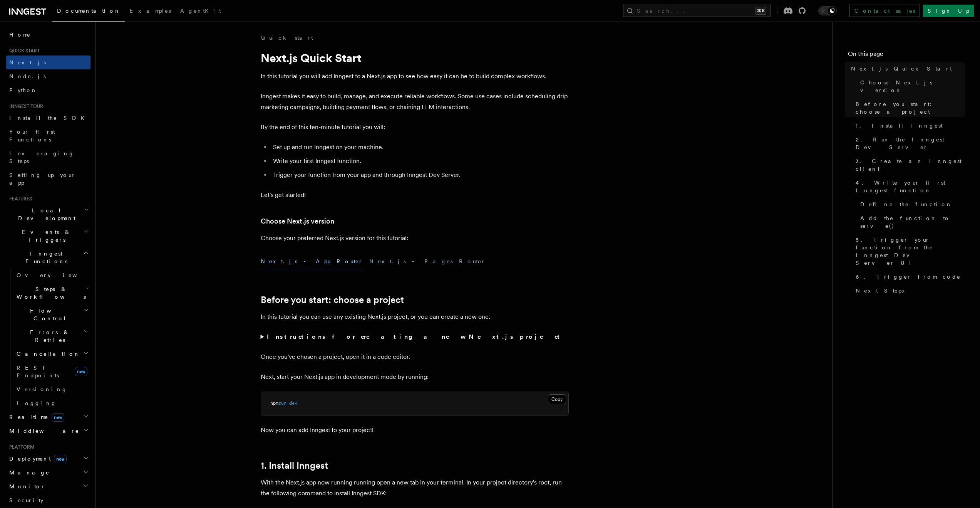 Image resolution: width=980 pixels, height=508 pixels. Describe the element at coordinates (48, 473) in the screenshot. I see `button: Manage` at that location.